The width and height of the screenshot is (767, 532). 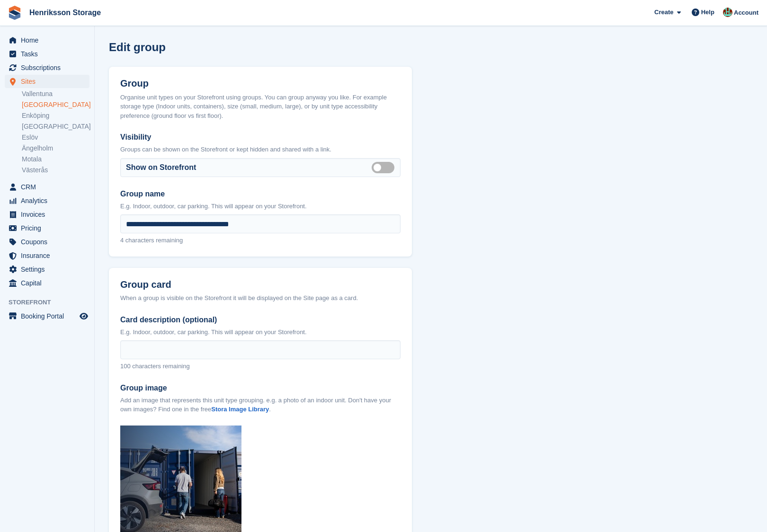 What do you see at coordinates (49, 215) in the screenshot?
I see `span: Invoices` at bounding box center [49, 215].